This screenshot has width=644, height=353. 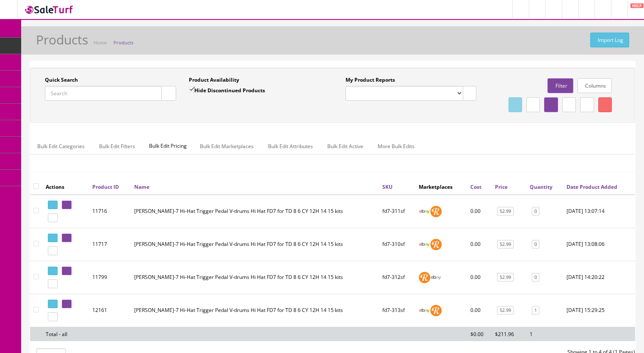 What do you see at coordinates (227, 90) in the screenshot?
I see `label: Hide Discontinued Products` at bounding box center [227, 90].